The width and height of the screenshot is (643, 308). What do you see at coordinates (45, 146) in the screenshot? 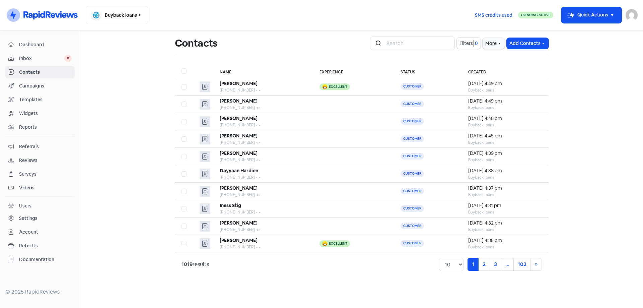
I see `span: Referrals` at bounding box center [45, 146].